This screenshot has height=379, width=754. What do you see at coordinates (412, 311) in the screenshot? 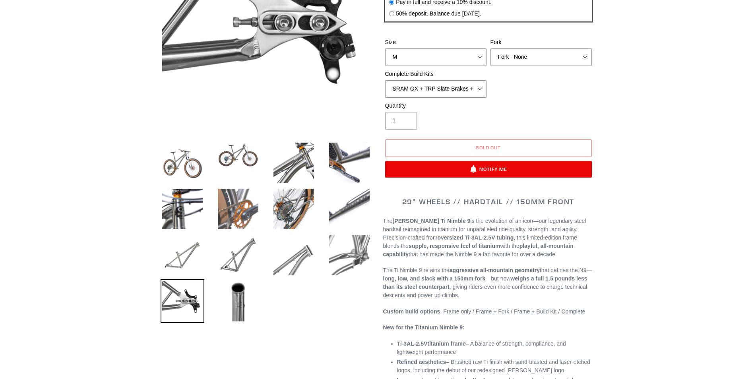
I see `strong: Custom build options` at bounding box center [412, 311].